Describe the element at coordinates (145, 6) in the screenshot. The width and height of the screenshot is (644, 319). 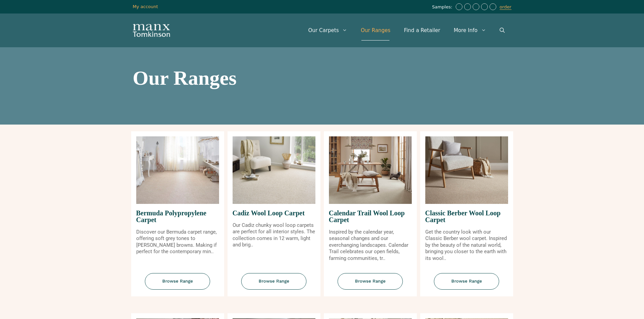
I see `a: My account` at that location.